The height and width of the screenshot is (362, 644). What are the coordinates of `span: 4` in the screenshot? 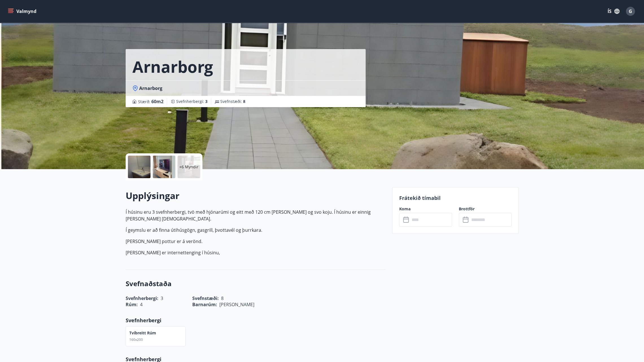 It's located at (141, 304).